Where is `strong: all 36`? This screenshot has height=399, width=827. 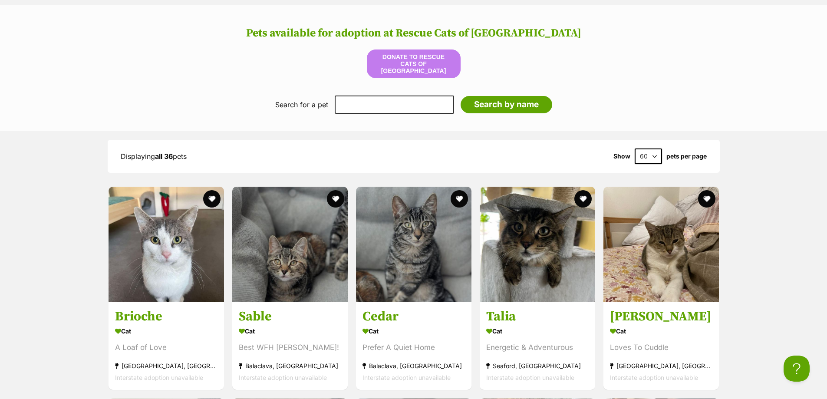
strong: all 36 is located at coordinates (164, 156).